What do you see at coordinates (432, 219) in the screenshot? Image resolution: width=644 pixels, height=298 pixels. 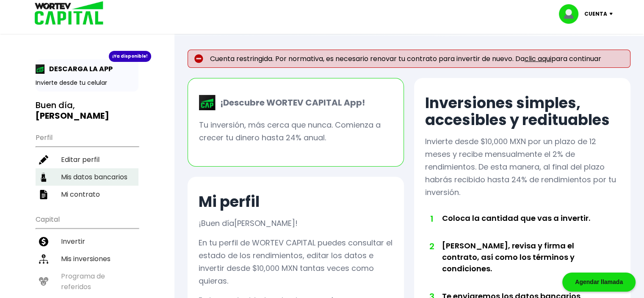 I see `span: 1` at bounding box center [432, 219].